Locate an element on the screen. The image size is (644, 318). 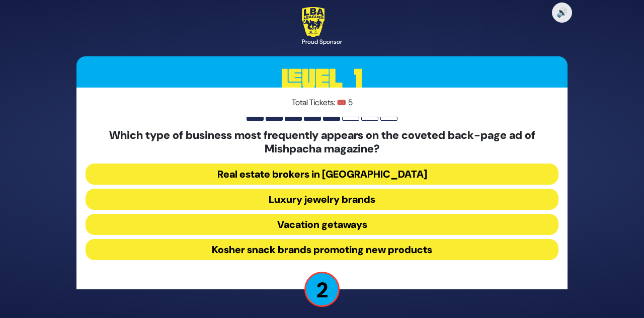
h5: Which type of business most frequently appears on the coveted back-page ad of Mishpacha magazine? is located at coordinates (322, 142).